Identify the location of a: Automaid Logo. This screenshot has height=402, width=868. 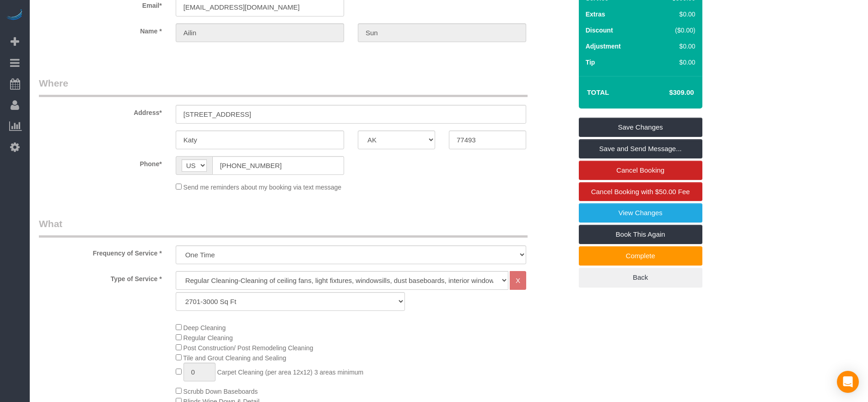
(15, 15).